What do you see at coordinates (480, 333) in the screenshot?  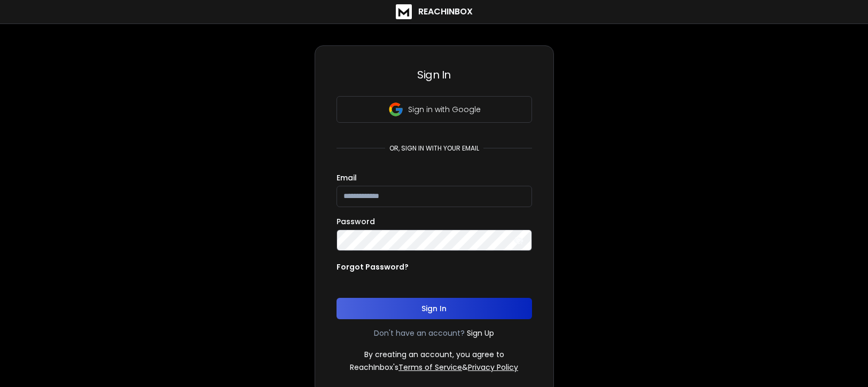 I see `a: Sign Up` at bounding box center [480, 333].